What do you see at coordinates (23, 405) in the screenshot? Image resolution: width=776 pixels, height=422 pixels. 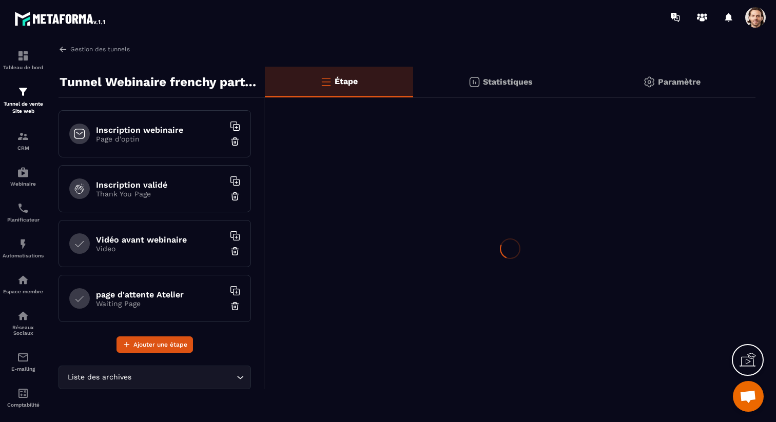 I see `p: Comptabilité` at bounding box center [23, 405].